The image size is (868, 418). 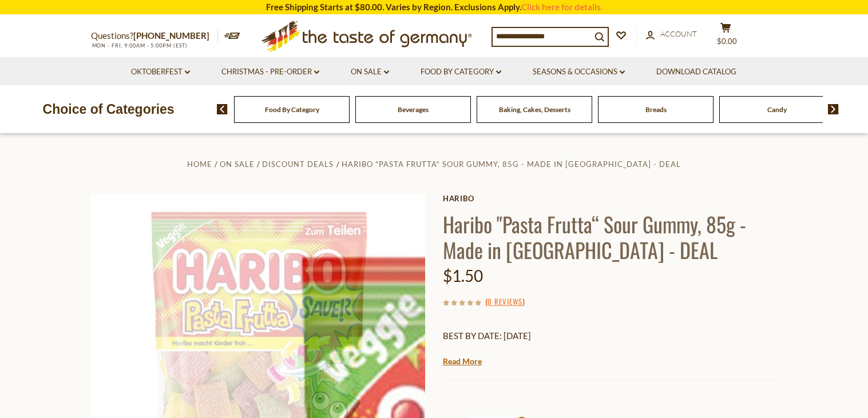 What do you see at coordinates (463, 276) in the screenshot?
I see `span: $1.50` at bounding box center [463, 276].